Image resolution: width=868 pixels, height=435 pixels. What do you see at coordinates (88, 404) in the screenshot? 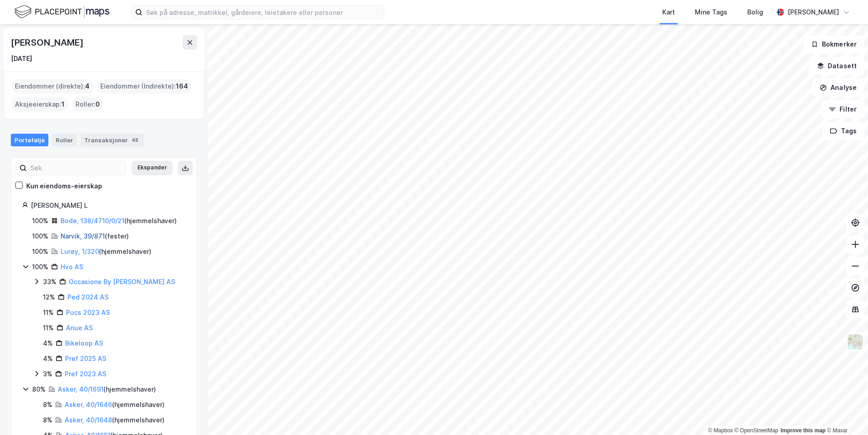
I see `a: Asker, 40/1646` at bounding box center [88, 404].